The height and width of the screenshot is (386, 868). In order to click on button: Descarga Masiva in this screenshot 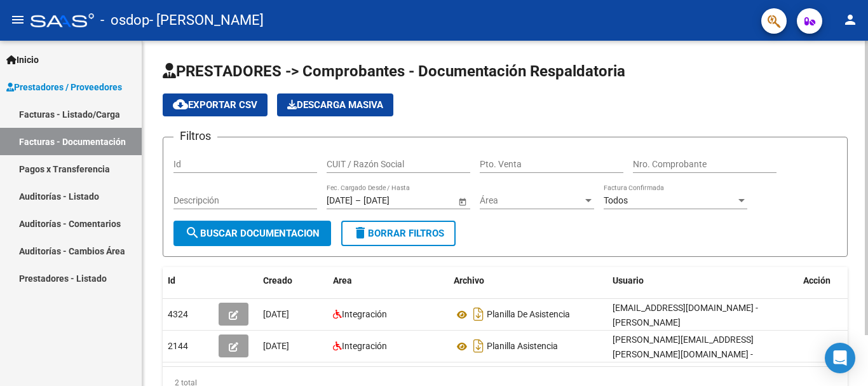, I will do `click(335, 105)`.